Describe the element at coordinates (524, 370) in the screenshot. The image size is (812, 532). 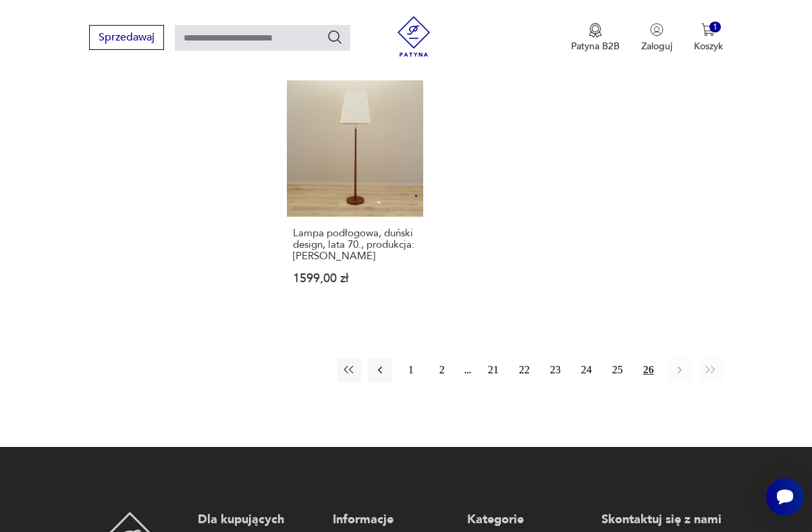
I see `button: 22` at that location.